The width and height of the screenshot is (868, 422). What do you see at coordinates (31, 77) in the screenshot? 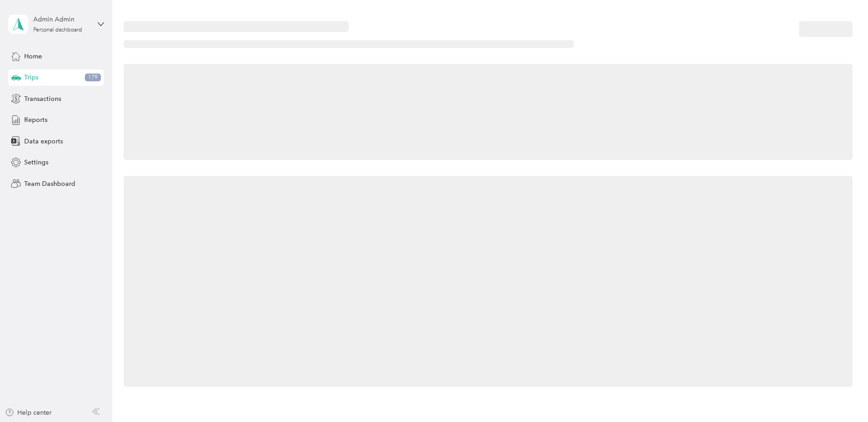
I see `span: Trips` at bounding box center [31, 77].